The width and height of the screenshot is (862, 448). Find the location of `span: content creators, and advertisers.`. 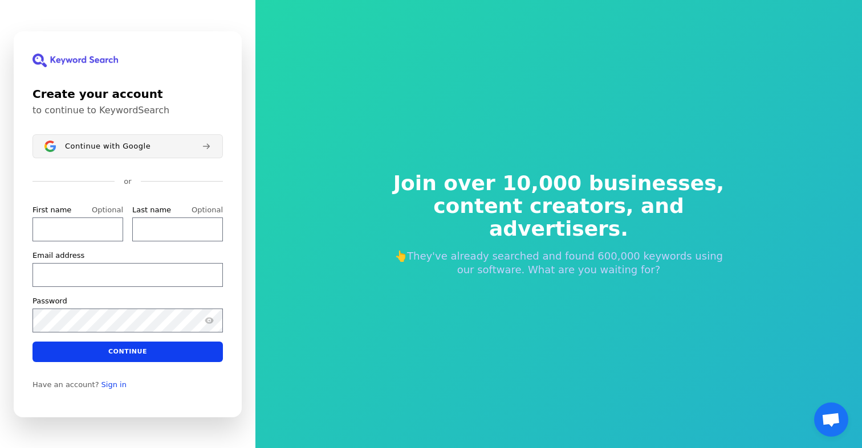

span: content creators, and advertisers. is located at coordinates (558, 218).